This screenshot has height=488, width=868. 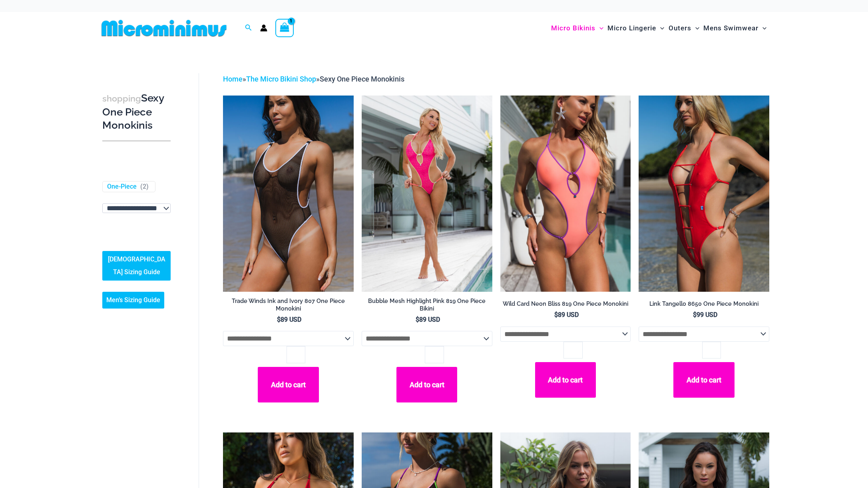 I want to click on nav: Site Navigation, so click(x=659, y=28).